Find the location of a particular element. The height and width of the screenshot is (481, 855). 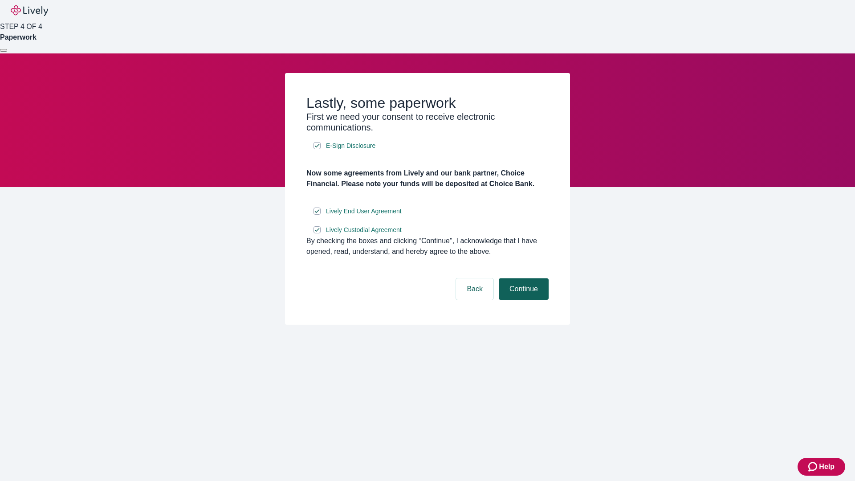

span: Help is located at coordinates (826, 467).